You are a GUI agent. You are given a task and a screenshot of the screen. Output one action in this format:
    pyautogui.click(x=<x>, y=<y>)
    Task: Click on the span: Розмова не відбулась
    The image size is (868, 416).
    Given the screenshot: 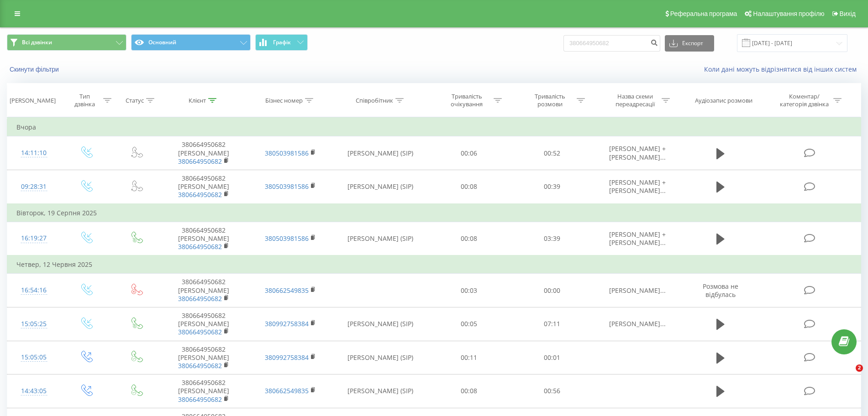 What is the action you would take?
    pyautogui.click(x=720, y=290)
    